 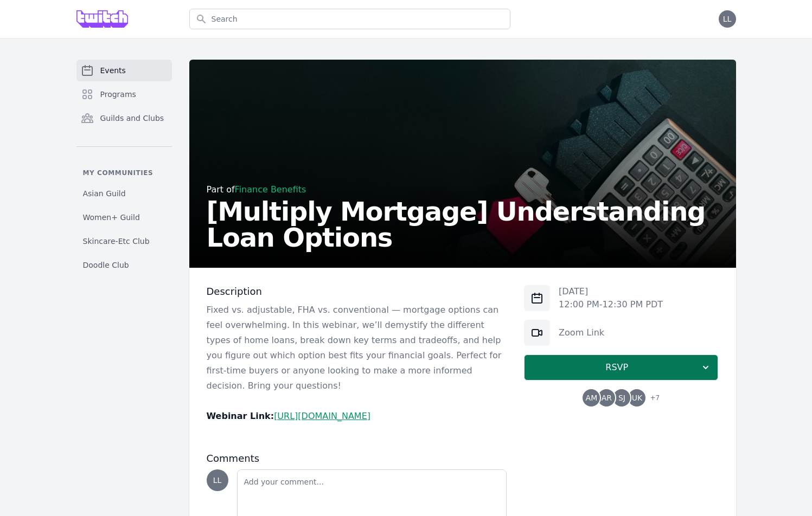 What do you see at coordinates (124, 118) in the screenshot?
I see `a: Guilds and Clubs` at bounding box center [124, 118].